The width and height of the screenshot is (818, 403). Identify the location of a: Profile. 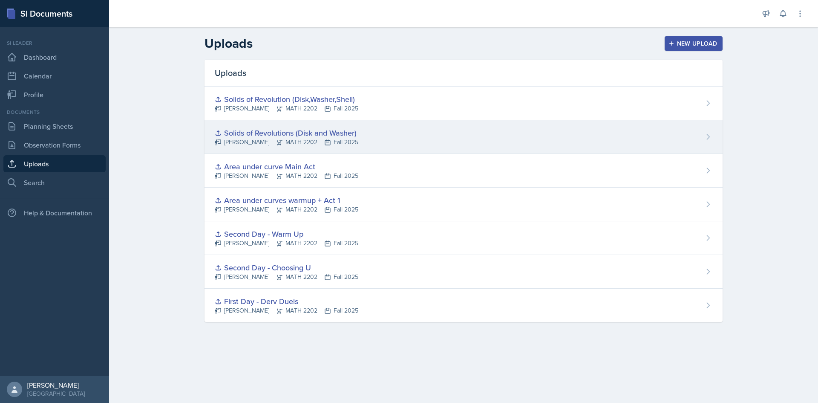
(55, 95).